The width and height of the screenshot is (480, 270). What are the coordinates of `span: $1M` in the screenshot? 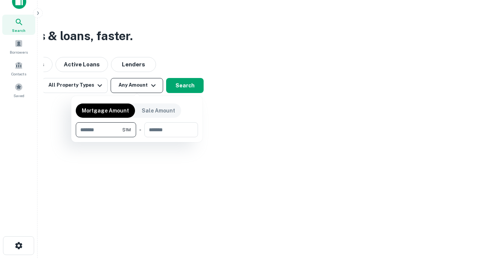 It's located at (126, 130).